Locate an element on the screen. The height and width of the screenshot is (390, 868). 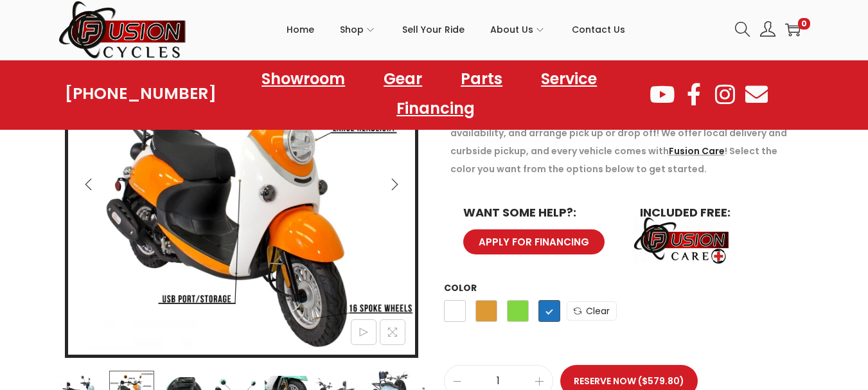
button: Previous is located at coordinates (89, 184).